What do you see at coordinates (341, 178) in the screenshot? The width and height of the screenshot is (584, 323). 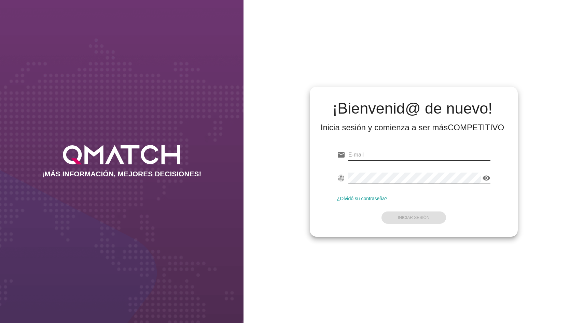 I see `i: fingerprint` at bounding box center [341, 178].